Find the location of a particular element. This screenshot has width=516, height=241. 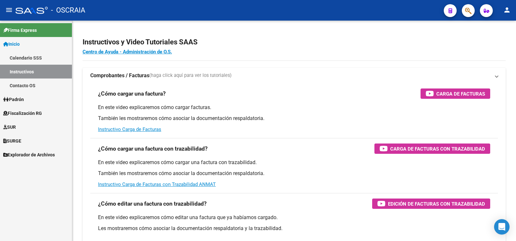

span: (haga click aquí para ver los tutoriales) is located at coordinates (190, 76).